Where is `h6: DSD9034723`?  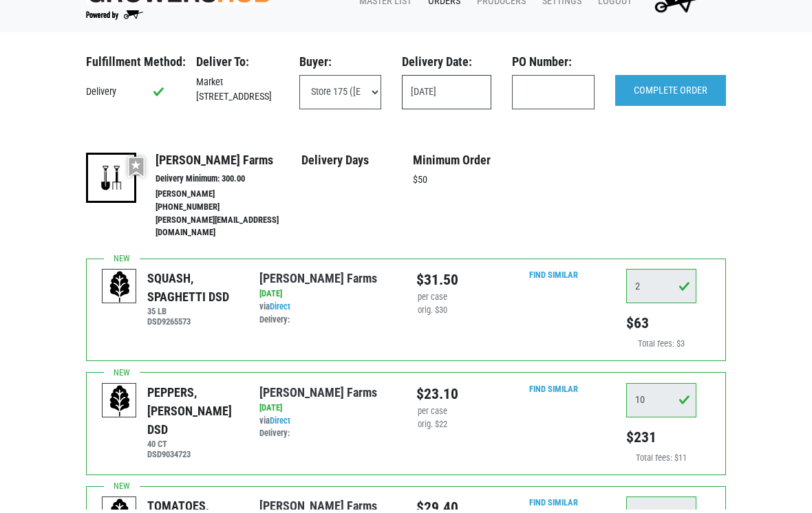 h6: DSD9034723 is located at coordinates (192, 458).